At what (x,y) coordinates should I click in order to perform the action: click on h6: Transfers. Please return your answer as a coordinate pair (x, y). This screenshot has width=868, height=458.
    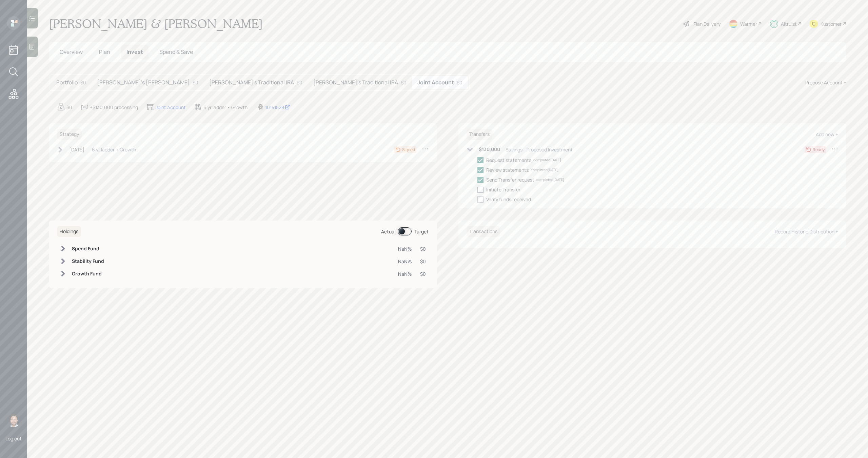
    Looking at the image, I should click on (480, 134).